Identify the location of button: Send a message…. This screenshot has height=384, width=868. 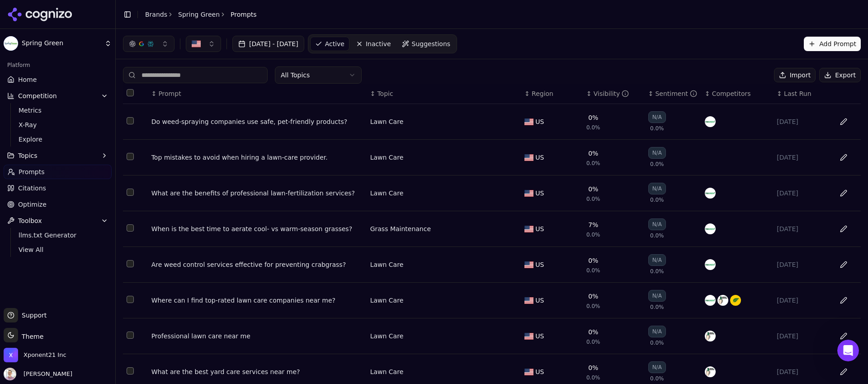
(162, 300).